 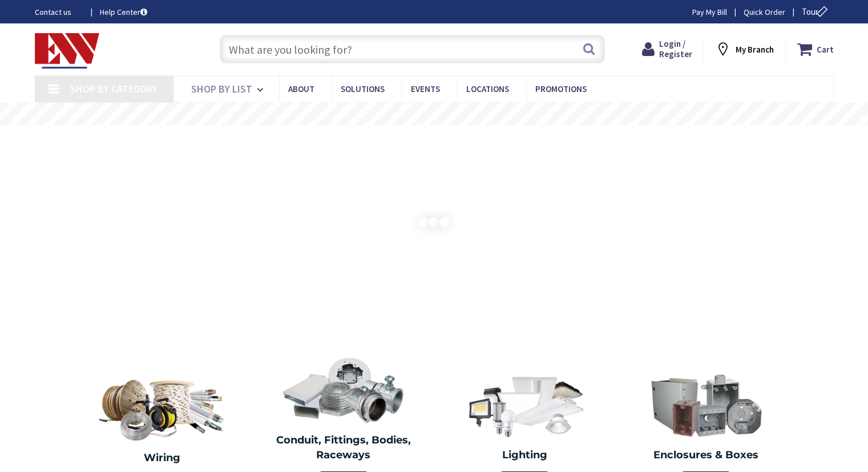 What do you see at coordinates (764, 12) in the screenshot?
I see `a: Quick Order` at bounding box center [764, 12].